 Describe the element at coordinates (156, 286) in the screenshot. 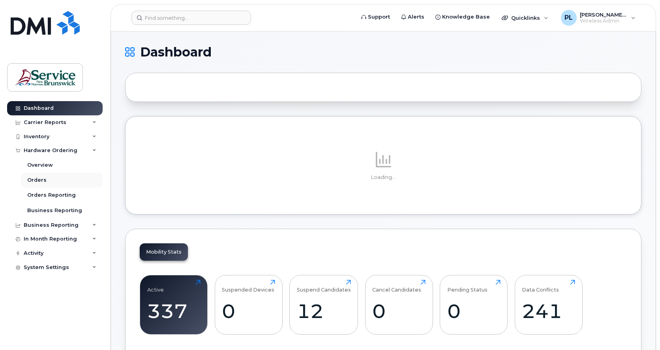

I see `div: Active` at that location.